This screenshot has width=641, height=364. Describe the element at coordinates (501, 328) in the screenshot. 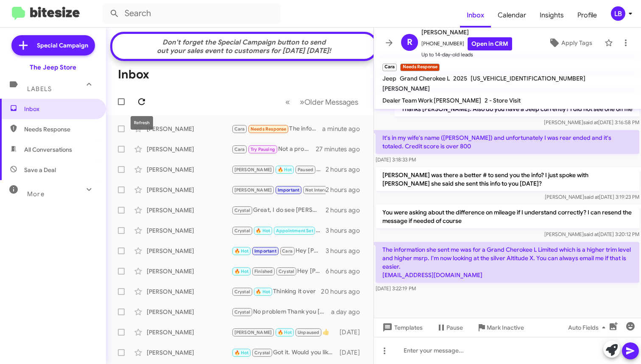

I see `button: Mark Inactive` at that location.